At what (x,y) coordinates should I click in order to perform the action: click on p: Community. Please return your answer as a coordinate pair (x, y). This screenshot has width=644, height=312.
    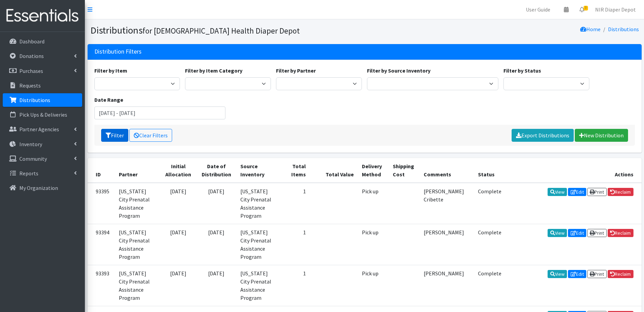
    Looking at the image, I should click on (33, 159).